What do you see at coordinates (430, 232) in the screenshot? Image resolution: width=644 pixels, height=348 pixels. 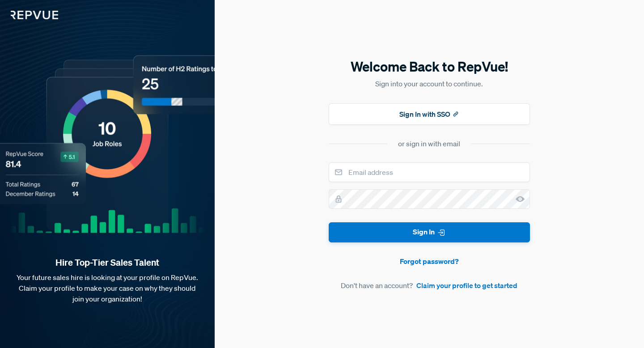 I see `button: Sign In` at bounding box center [430, 232].